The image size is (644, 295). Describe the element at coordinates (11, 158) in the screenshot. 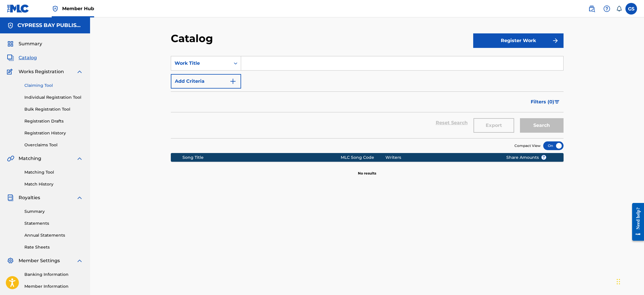

I see `img: Matching` at that location.